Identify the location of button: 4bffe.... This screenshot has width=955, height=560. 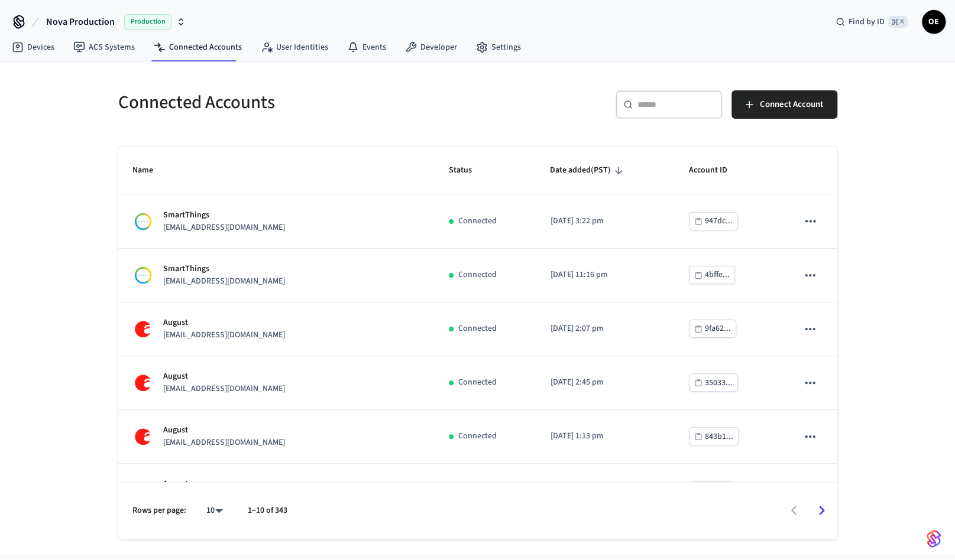
(712, 275).